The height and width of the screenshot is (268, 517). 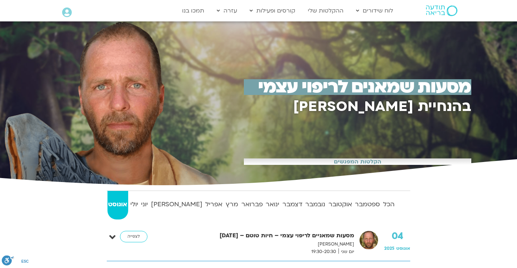 I want to click on a: לצפייה, so click(x=134, y=237).